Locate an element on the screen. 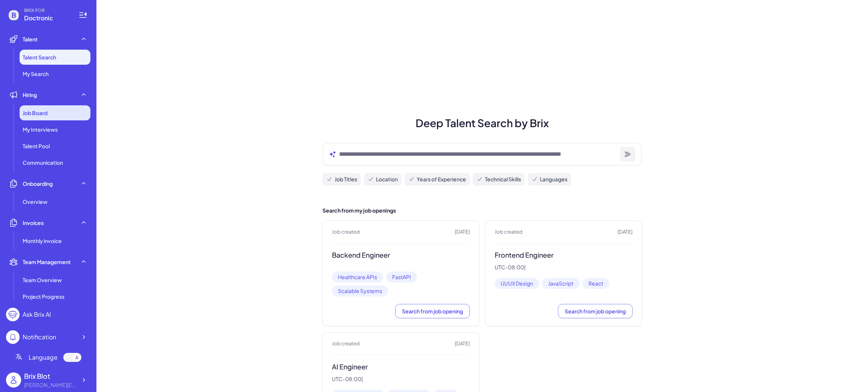 This screenshot has height=392, width=868. span: Job Board is located at coordinates (35, 113).